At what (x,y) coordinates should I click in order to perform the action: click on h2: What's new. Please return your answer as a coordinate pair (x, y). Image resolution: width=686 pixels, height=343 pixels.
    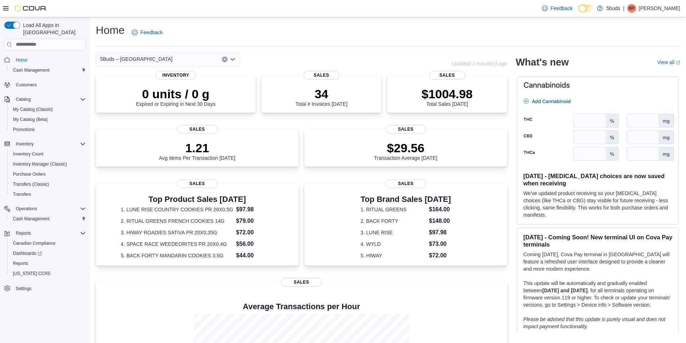
    Looking at the image, I should click on (542, 62).